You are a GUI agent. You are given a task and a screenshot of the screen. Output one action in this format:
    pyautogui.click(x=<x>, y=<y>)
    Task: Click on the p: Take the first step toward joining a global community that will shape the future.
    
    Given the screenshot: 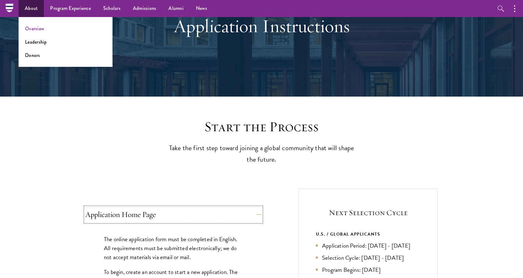 What is the action you would take?
    pyautogui.click(x=262, y=154)
    